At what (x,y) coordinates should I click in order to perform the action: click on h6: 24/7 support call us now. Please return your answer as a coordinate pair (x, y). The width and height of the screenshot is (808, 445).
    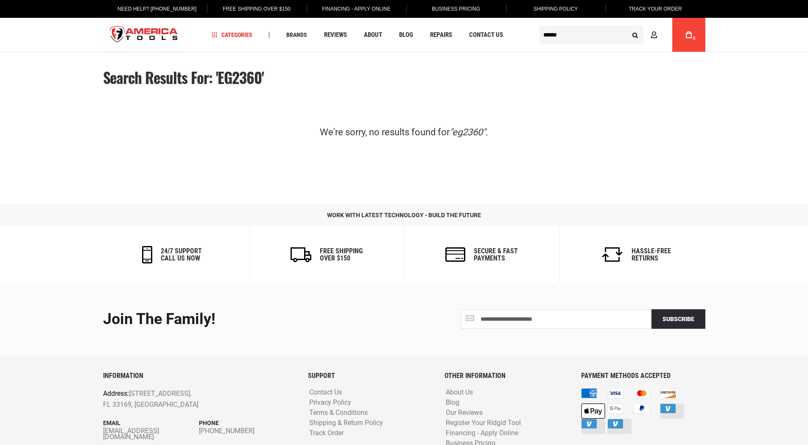
    Looking at the image, I should click on (181, 255).